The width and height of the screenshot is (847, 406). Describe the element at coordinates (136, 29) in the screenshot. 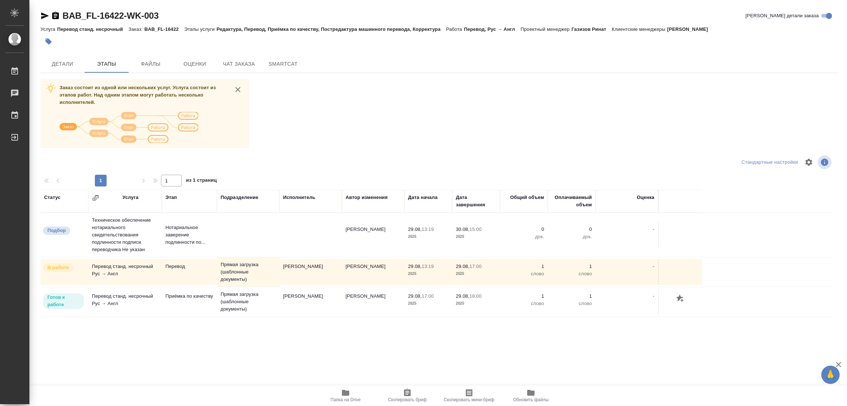

I see `p: Заказ:` at that location.